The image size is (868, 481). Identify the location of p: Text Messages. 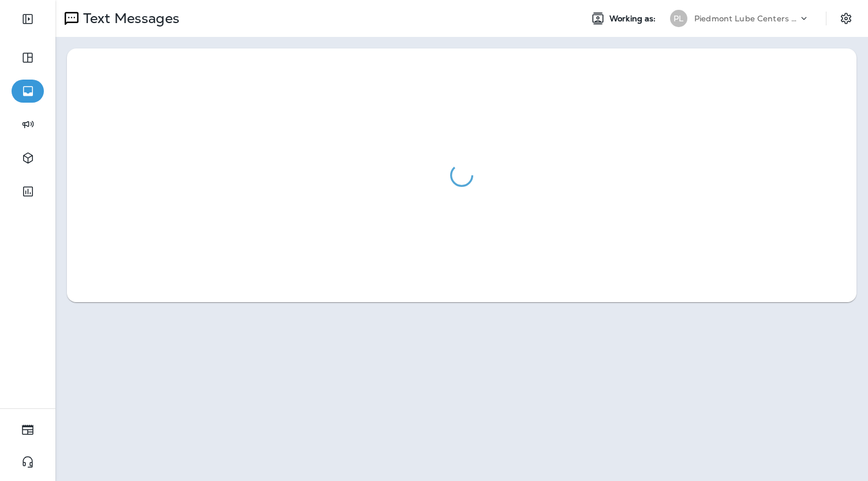
(129, 19).